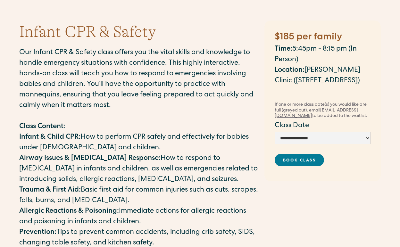 The image size is (400, 247). Describe the element at coordinates (283, 49) in the screenshot. I see `strong: Time:` at that location.